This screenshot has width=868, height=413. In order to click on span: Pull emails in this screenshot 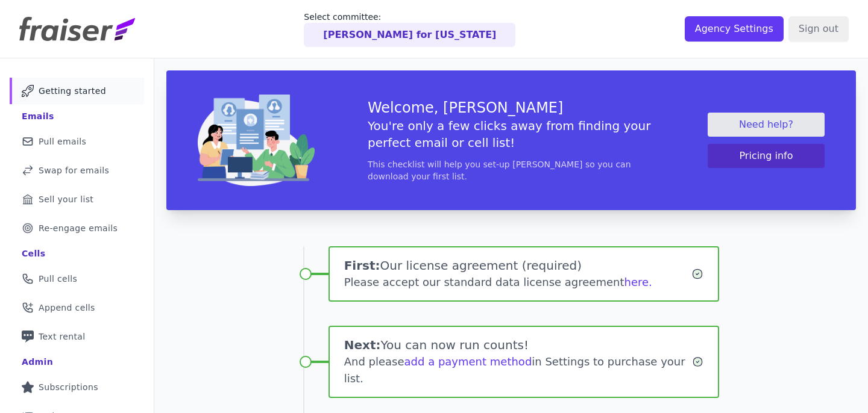, I will do `click(62, 142)`.